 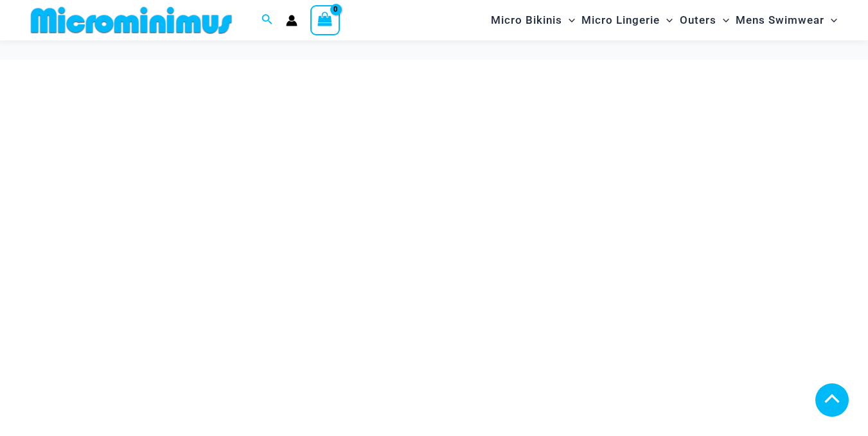 What do you see at coordinates (325, 20) in the screenshot?
I see `a: View Shopping Cart, empty` at bounding box center [325, 20].